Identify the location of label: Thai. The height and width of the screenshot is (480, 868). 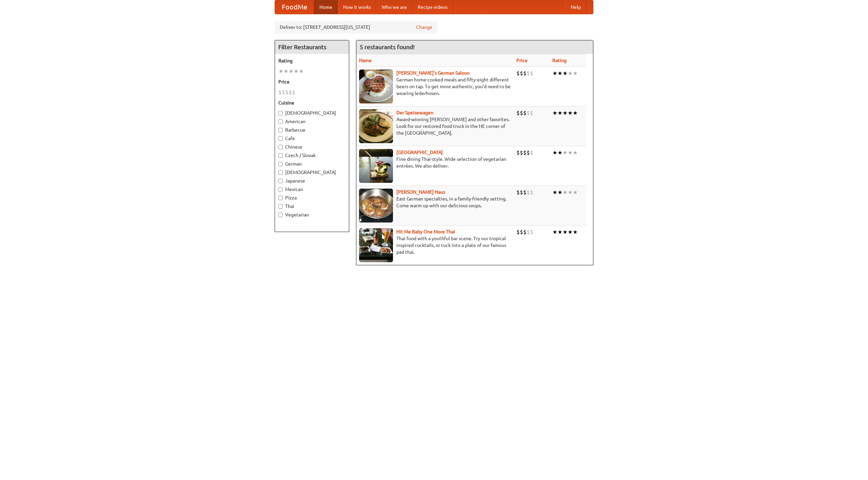
(312, 206).